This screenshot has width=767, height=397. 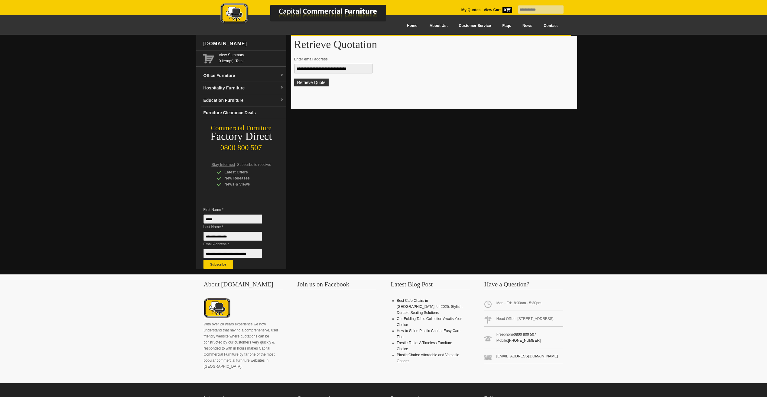 What do you see at coordinates (233, 236) in the screenshot?
I see `input: Last Name *` at bounding box center [233, 236].